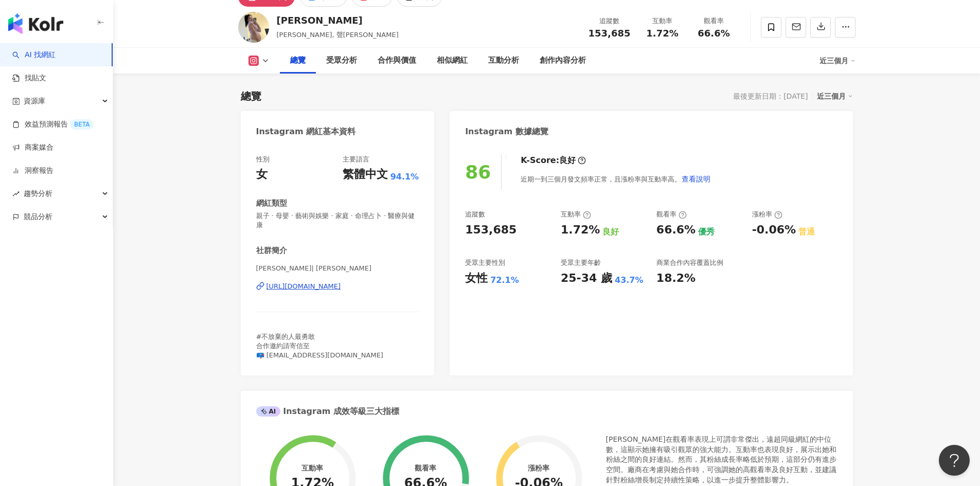 This screenshot has height=486, width=980. I want to click on img: logo, so click(36, 24).